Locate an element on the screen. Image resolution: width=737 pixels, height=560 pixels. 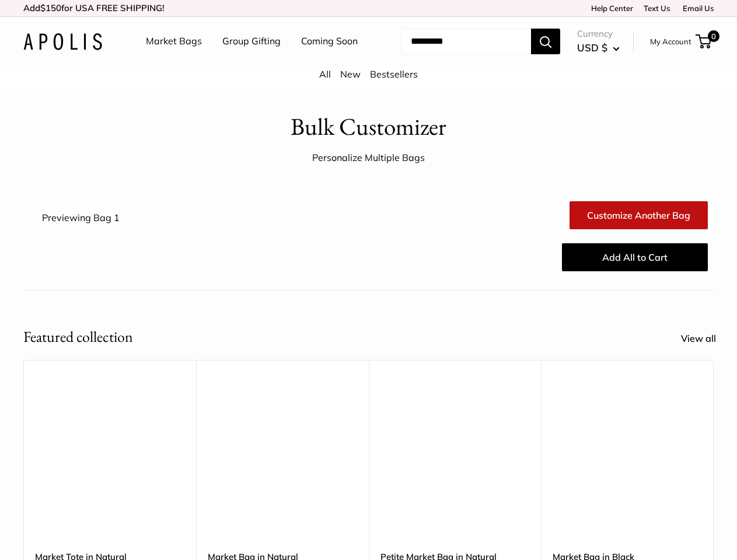
a: Bestsellers is located at coordinates (393, 74).